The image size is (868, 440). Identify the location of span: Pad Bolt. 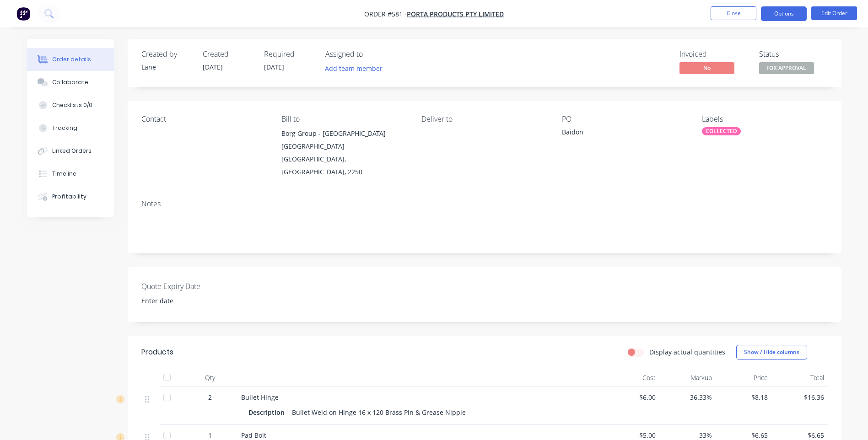
(254, 435).